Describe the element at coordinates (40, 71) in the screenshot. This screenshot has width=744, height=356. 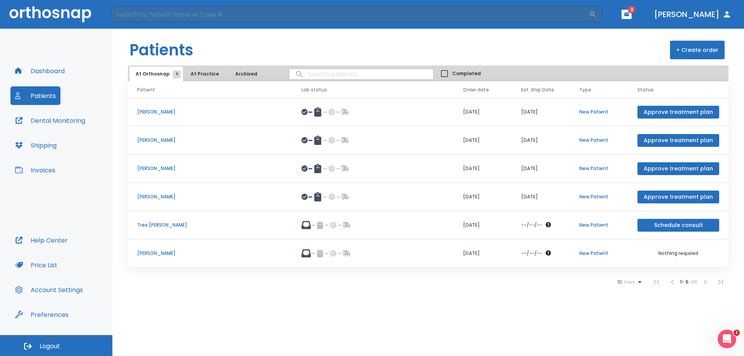
I see `button: Dashboard` at that location.